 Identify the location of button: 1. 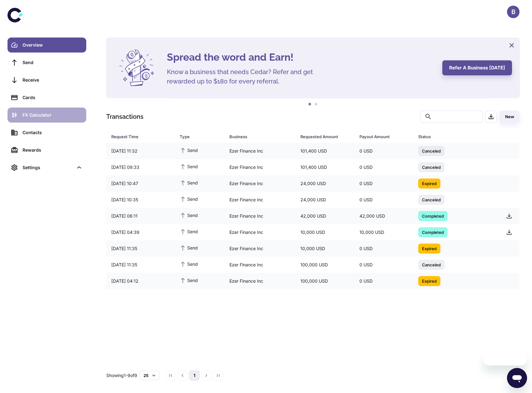
(310, 105).